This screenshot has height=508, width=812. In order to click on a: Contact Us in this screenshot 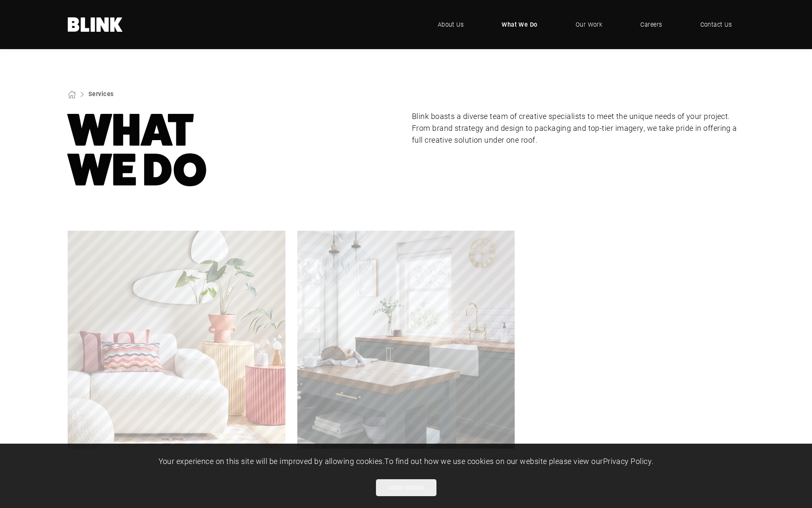, I will do `click(716, 25)`.